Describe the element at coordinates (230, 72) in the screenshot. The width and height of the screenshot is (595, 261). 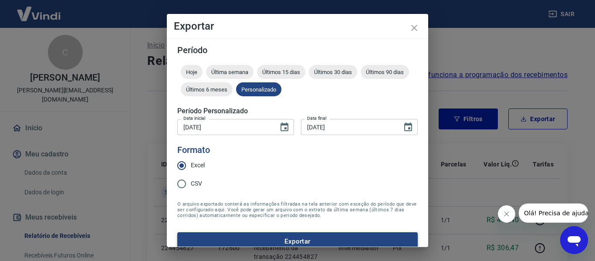
I see `div: Última semana` at that location.